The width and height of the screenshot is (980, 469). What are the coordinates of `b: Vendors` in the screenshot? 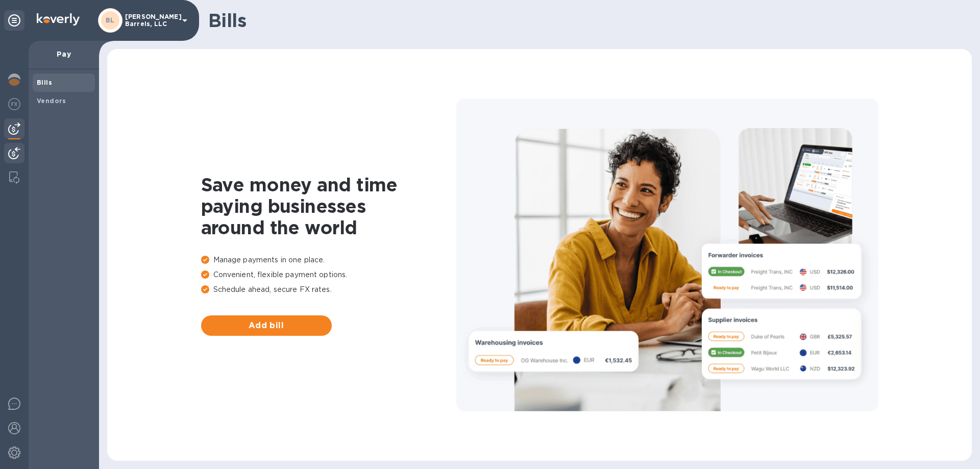 It's located at (52, 101).